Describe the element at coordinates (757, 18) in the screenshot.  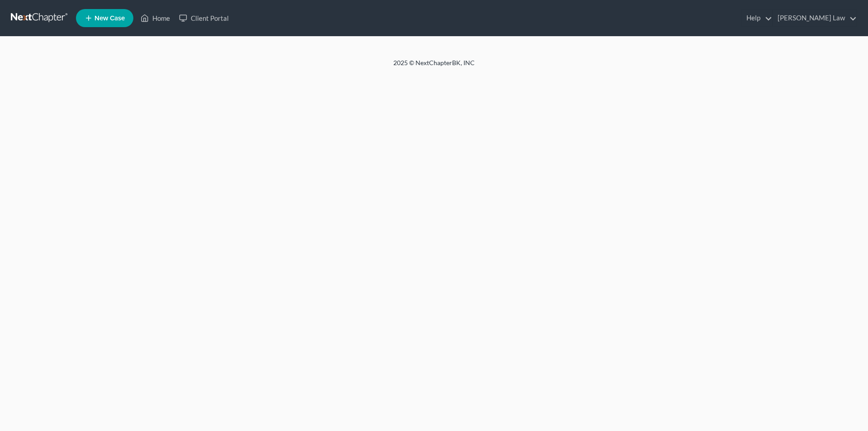
I see `a: Help` at that location.